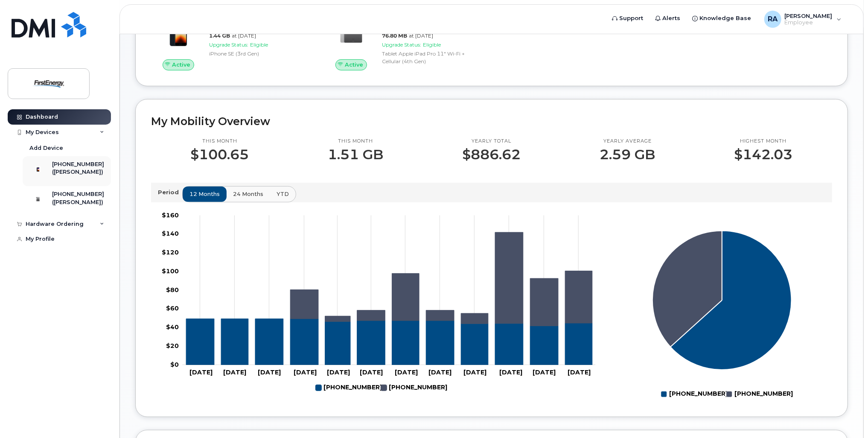 The height and width of the screenshot is (438, 868). What do you see at coordinates (170, 192) in the screenshot?
I see `p: Period` at bounding box center [170, 192].